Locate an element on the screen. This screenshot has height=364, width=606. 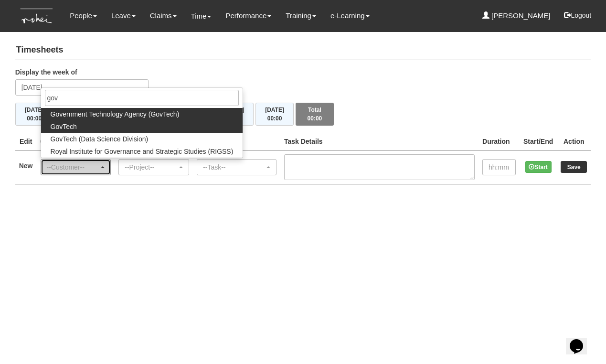
span: GovTech (Data Science Division) is located at coordinates (99, 139).